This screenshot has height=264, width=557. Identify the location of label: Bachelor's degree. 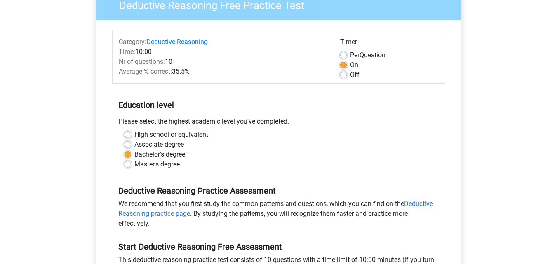
(159, 155).